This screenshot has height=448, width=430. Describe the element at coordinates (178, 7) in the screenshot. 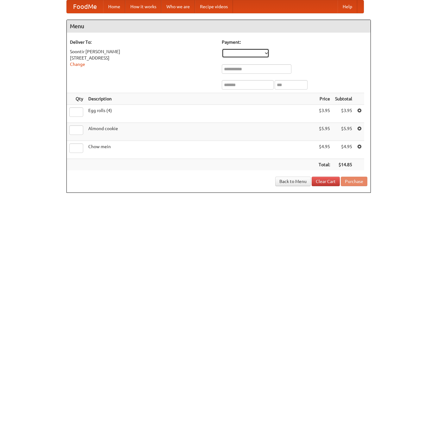

I see `a: Who we are` at that location.